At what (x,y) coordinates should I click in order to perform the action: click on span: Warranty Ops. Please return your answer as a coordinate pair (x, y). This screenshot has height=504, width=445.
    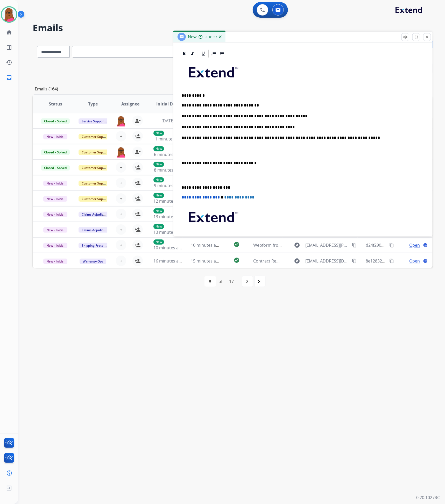
    Looking at the image, I should click on (93, 261).